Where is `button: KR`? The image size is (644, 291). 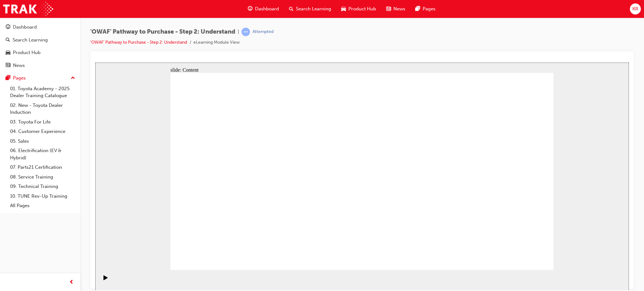 button: KR is located at coordinates (635, 9).